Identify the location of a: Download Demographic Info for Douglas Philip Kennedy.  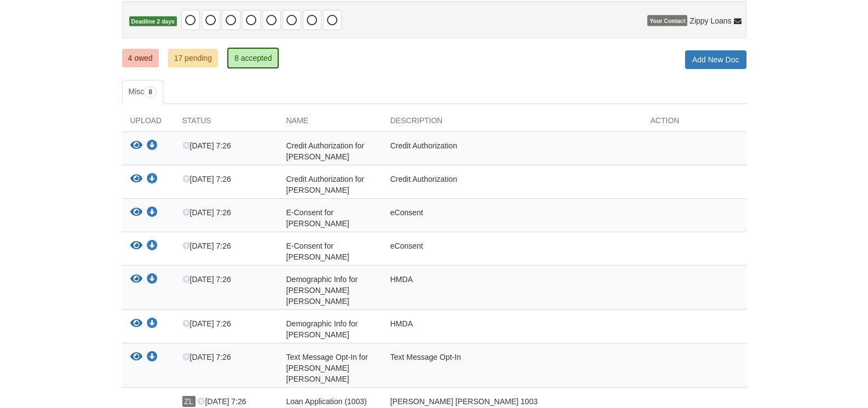
(152, 280).